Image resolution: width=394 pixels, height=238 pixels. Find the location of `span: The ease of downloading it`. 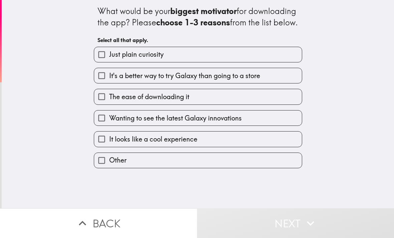

span: The ease of downloading it is located at coordinates (149, 97).